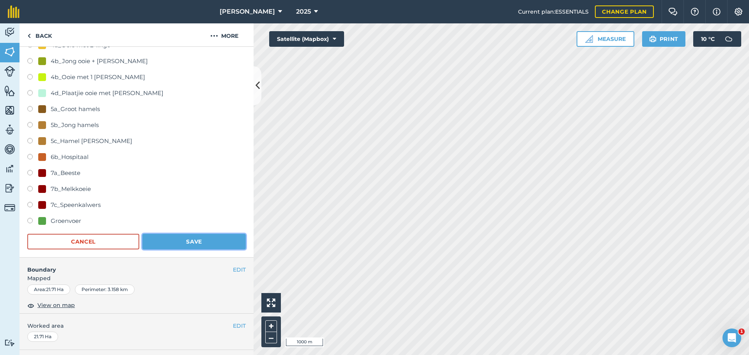 The height and width of the screenshot is (355, 749). What do you see at coordinates (606, 39) in the screenshot?
I see `button: Measure` at bounding box center [606, 39].